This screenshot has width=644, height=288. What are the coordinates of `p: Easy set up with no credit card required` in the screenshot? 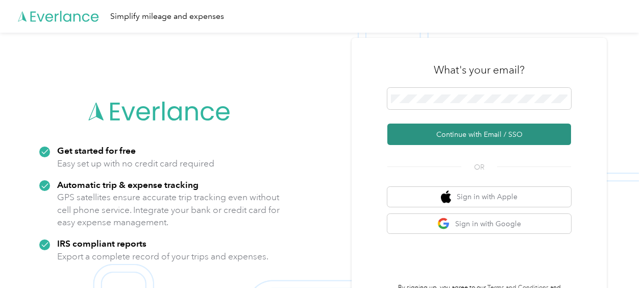 It's located at (136, 163).